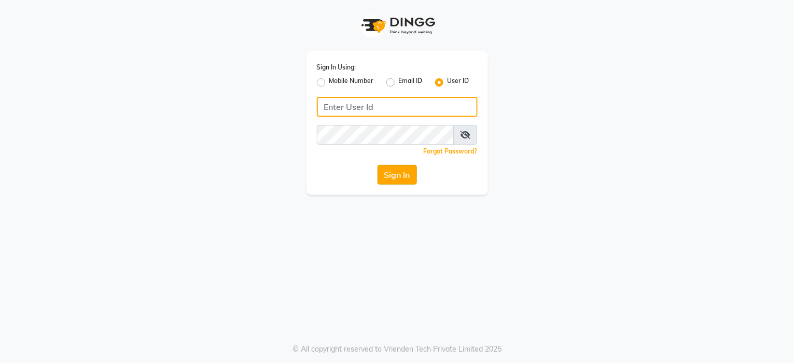  What do you see at coordinates (458, 82) in the screenshot?
I see `label: User ID` at bounding box center [458, 82].